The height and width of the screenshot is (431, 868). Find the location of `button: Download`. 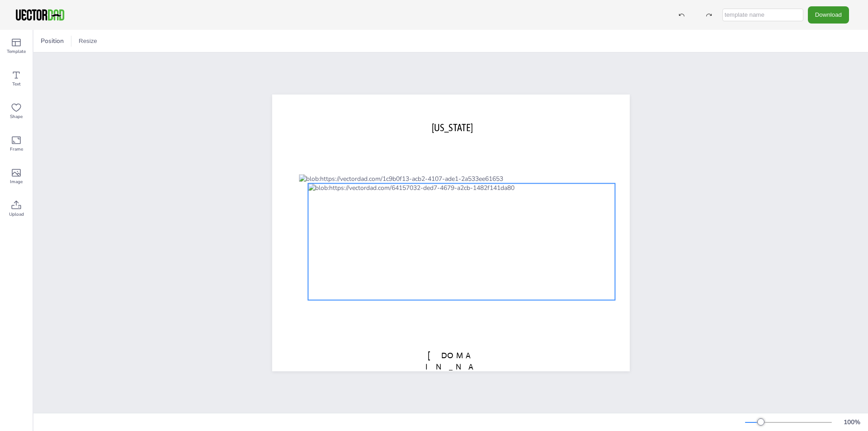

button: Download is located at coordinates (829, 14).